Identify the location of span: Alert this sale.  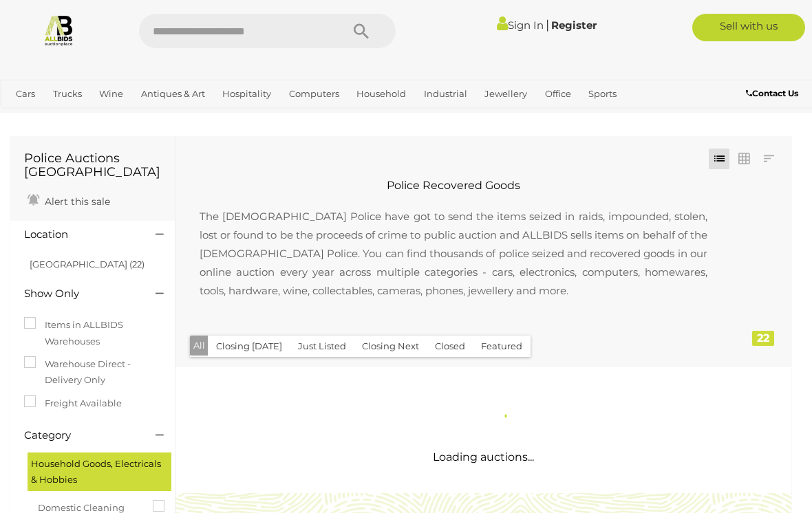
(76, 202).